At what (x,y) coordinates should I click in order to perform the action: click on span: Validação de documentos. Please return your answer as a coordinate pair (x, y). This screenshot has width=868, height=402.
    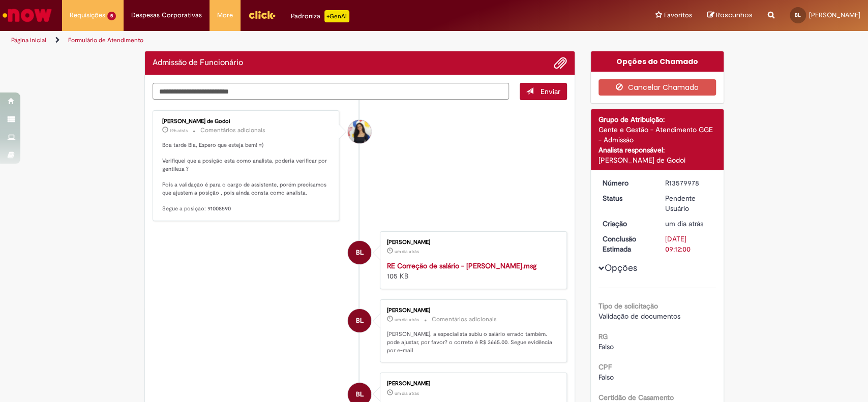
    Looking at the image, I should click on (639, 316).